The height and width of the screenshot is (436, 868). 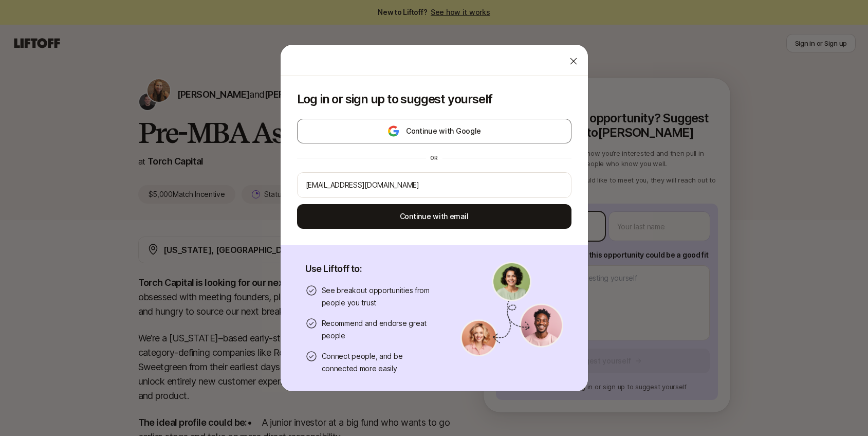 I want to click on p: Connect people, and be connected more easily, so click(x=379, y=363).